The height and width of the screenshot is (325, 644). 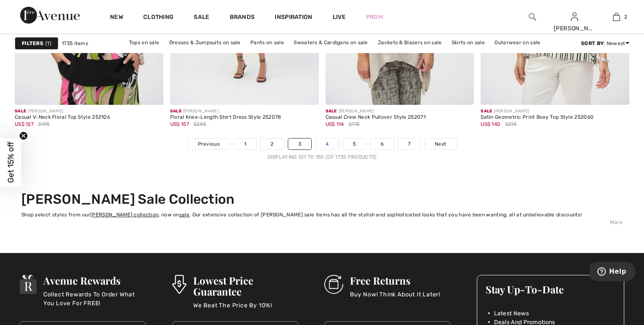 I want to click on div: Floral Knee-Length Shirt Dress Style 252078, so click(x=226, y=117).